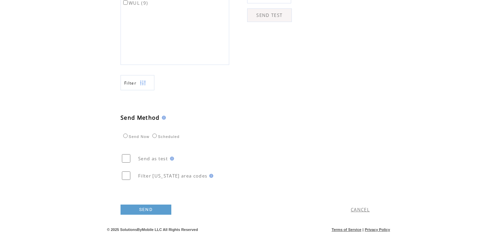 This screenshot has height=235, width=497. Describe the element at coordinates (143, 83) in the screenshot. I see `img: filters.png` at that location.